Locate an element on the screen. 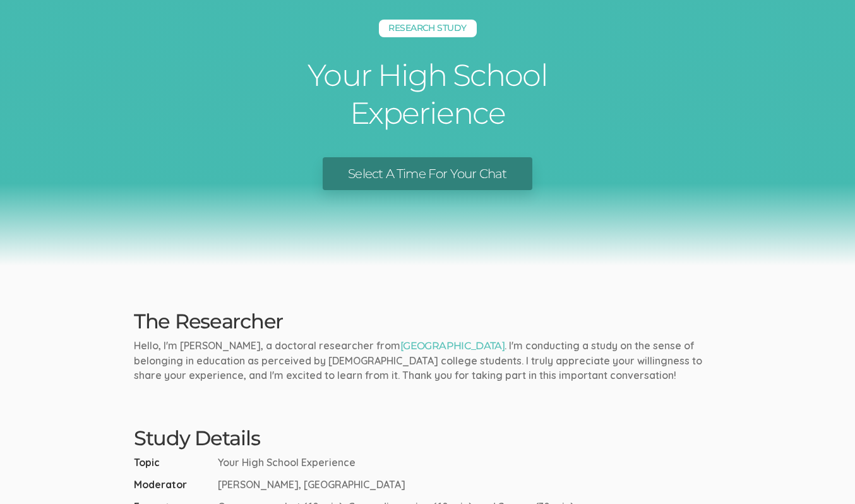 The width and height of the screenshot is (855, 504). h2: The Researcher is located at coordinates (428, 321).